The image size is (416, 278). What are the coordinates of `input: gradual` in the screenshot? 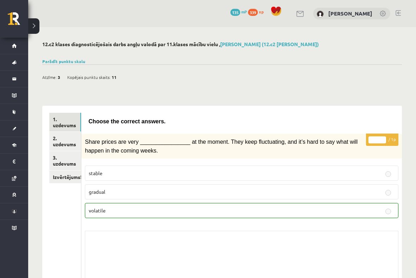 It's located at (389, 193).